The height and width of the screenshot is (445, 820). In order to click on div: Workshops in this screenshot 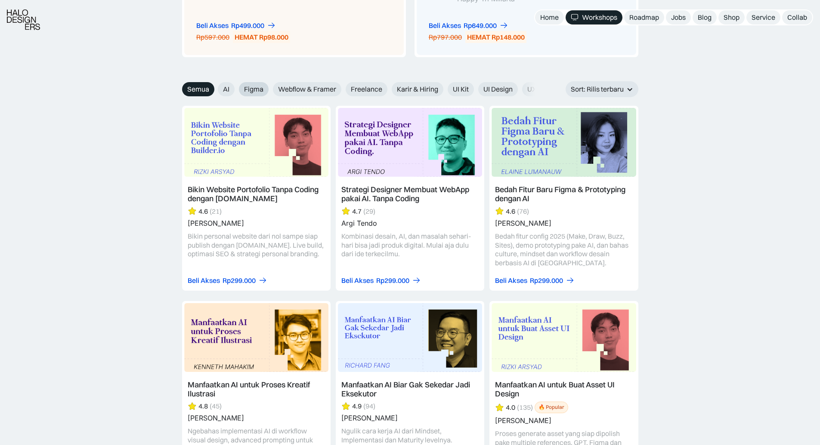, I will do `click(599, 17)`.